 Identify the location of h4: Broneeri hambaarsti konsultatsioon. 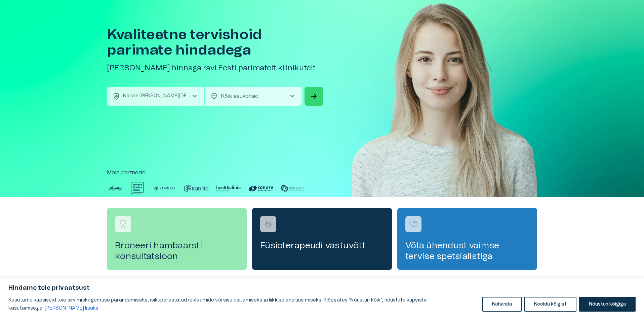
(177, 251).